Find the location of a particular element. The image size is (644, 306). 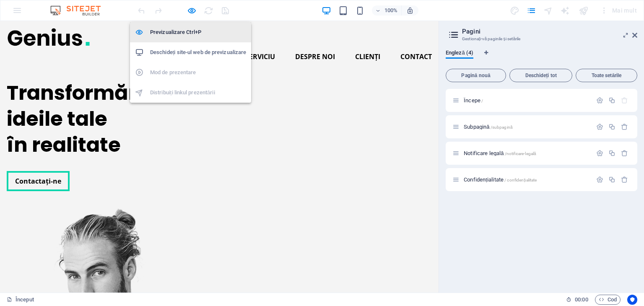

i: Pages (Ctrl+Alt+S) is located at coordinates (531, 11).